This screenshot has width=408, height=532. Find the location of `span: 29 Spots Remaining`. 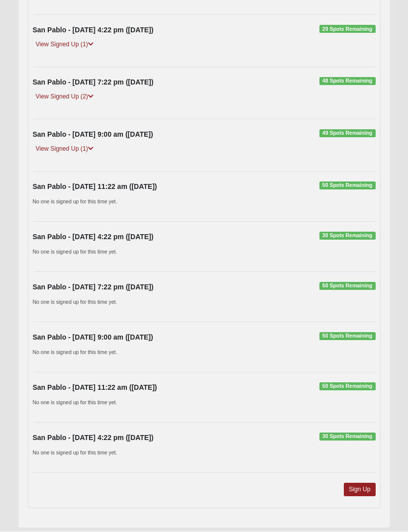

span: 29 Spots Remaining is located at coordinates (347, 29).